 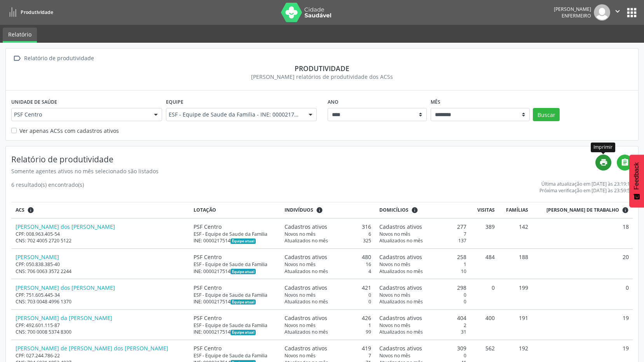 I want to click on div: 31, so click(x=423, y=332).